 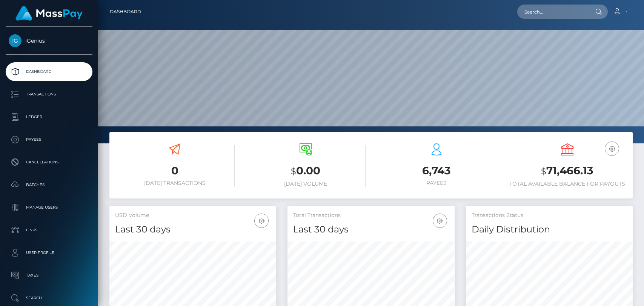 I want to click on img: MassPay Logo, so click(x=49, y=13).